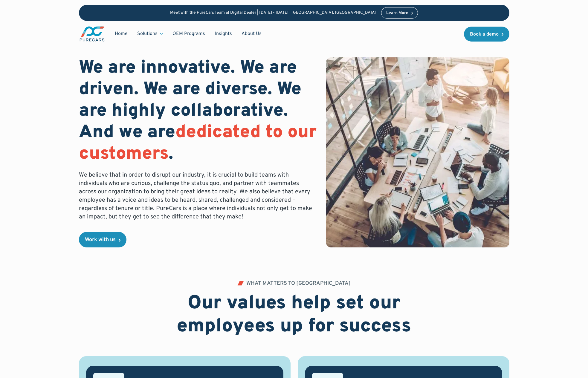  What do you see at coordinates (92, 34) in the screenshot?
I see `a: main` at bounding box center [92, 34].